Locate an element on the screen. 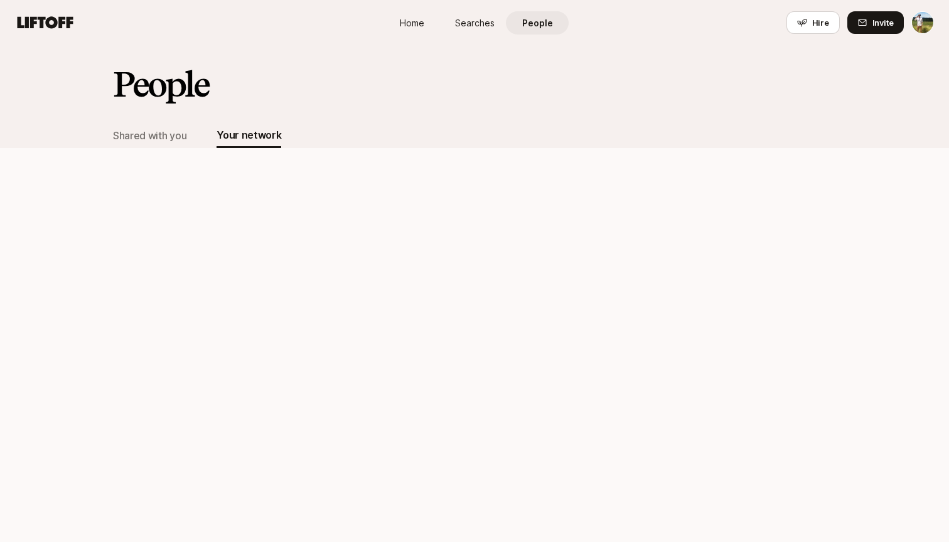 This screenshot has height=542, width=949. span: Searches is located at coordinates (474, 23).